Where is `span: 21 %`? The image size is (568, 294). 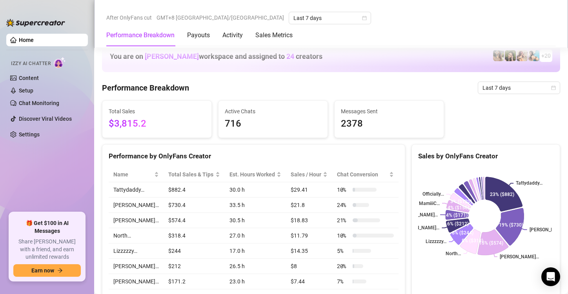
span: 21 % is located at coordinates (344, 221).